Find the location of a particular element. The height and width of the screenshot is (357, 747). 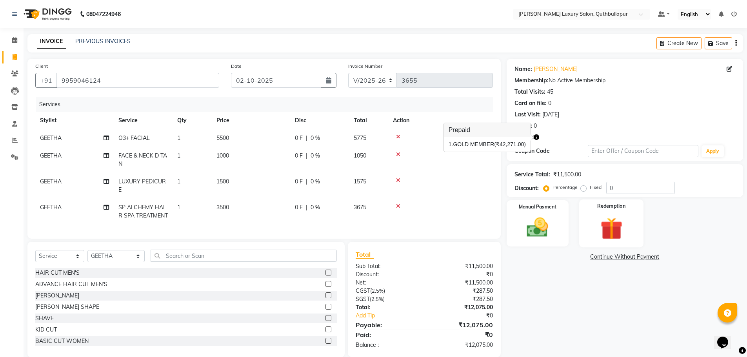

span: 1500 is located at coordinates (223, 181).